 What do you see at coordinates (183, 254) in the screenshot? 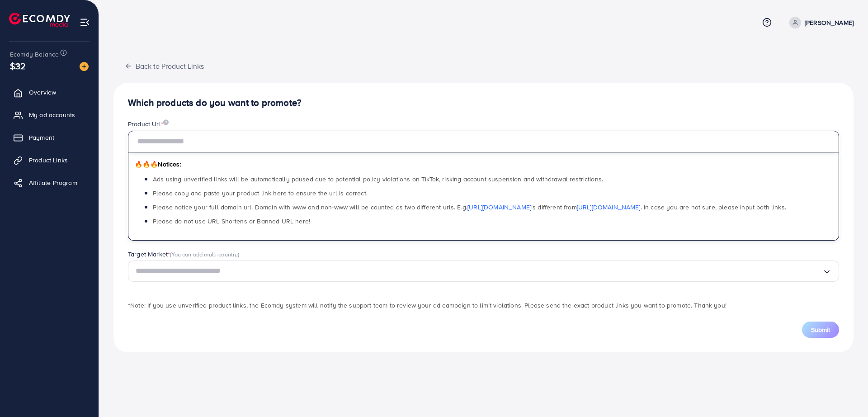
I see `label: Target Market` at bounding box center [183, 254].